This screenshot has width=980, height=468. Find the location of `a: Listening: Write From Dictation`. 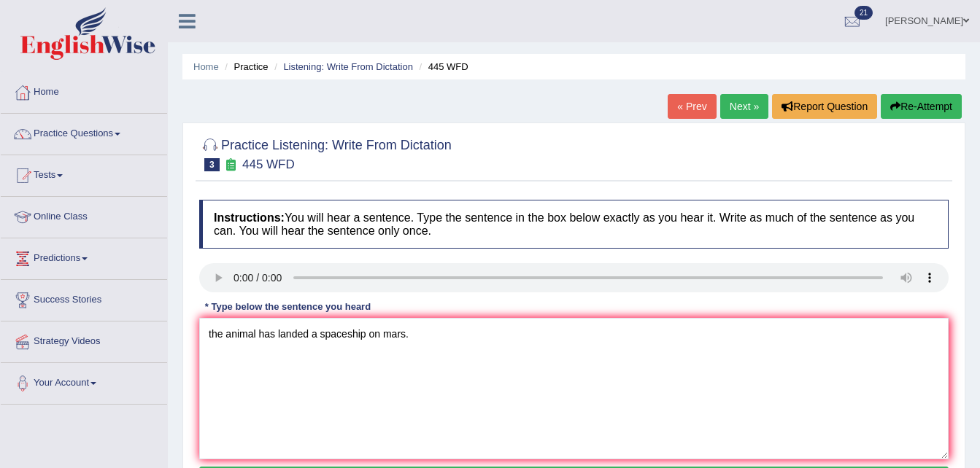

a: Listening: Write From Dictation is located at coordinates (348, 66).